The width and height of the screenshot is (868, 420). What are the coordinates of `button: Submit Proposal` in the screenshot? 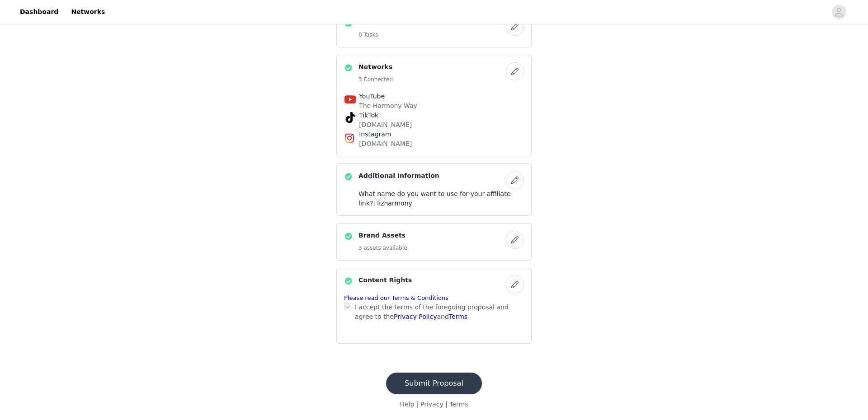 It's located at (434, 384).